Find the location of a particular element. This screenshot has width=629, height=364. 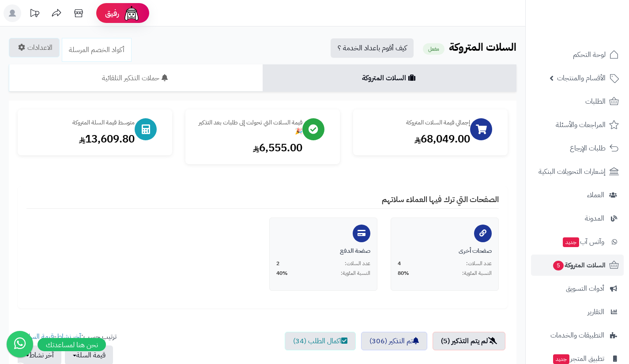

a: أكواد الخصم المرسلة is located at coordinates (97, 50).